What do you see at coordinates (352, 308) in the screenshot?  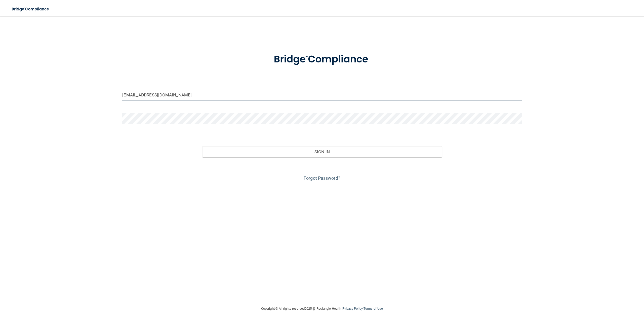 I see `a: Privacy Policy` at bounding box center [352, 308].